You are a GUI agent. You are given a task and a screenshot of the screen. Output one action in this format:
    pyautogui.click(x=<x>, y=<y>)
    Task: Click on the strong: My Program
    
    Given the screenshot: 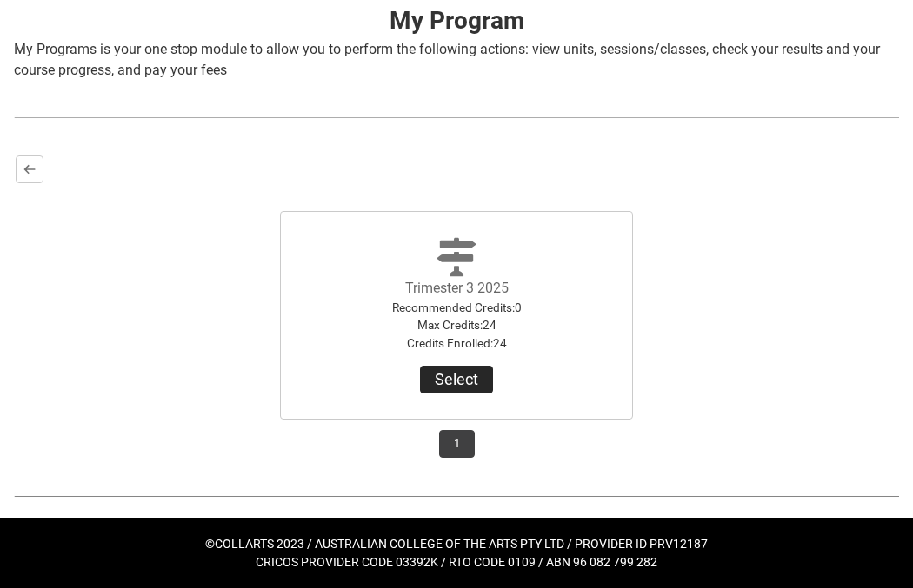 What is the action you would take?
    pyautogui.click(x=457, y=20)
    